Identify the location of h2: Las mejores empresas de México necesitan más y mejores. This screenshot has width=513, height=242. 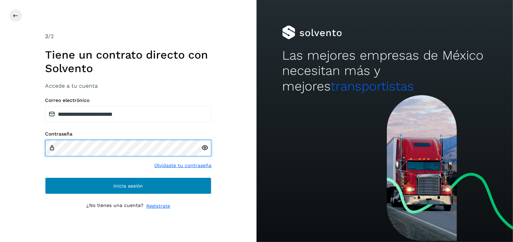
(385, 71).